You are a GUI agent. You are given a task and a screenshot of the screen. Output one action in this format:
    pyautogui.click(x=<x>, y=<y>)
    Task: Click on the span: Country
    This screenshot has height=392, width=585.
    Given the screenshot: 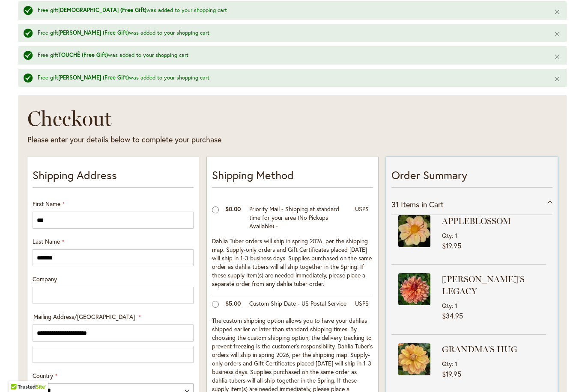 What is the action you would take?
    pyautogui.click(x=43, y=375)
    